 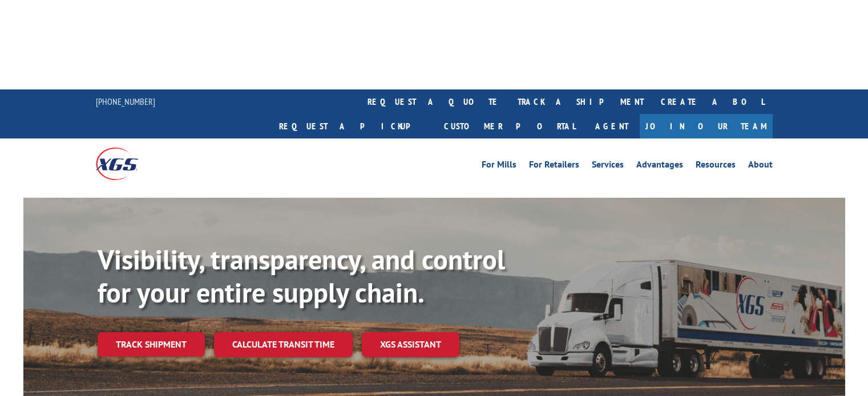 What do you see at coordinates (510, 126) in the screenshot?
I see `a: Customer Portal` at bounding box center [510, 126].